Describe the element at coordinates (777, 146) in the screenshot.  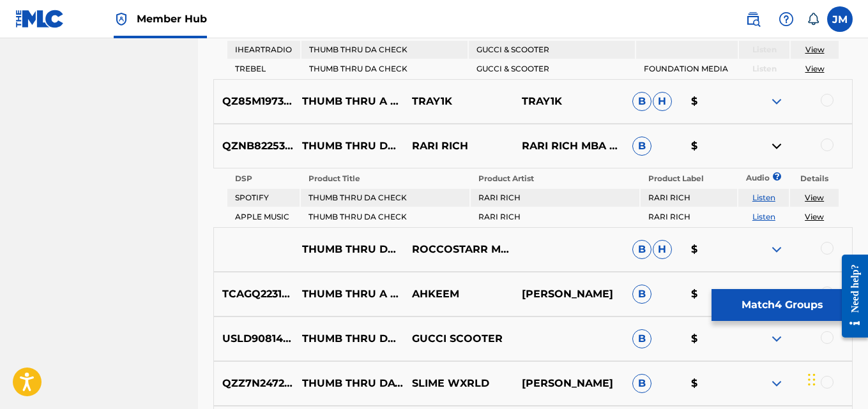
I see `img: contract` at that location.